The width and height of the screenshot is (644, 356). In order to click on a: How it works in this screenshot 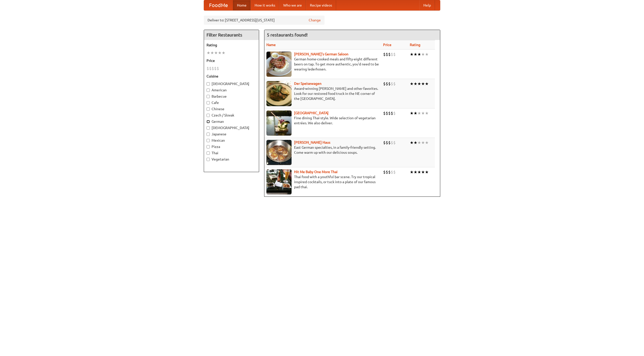, I will do `click(265, 5)`.